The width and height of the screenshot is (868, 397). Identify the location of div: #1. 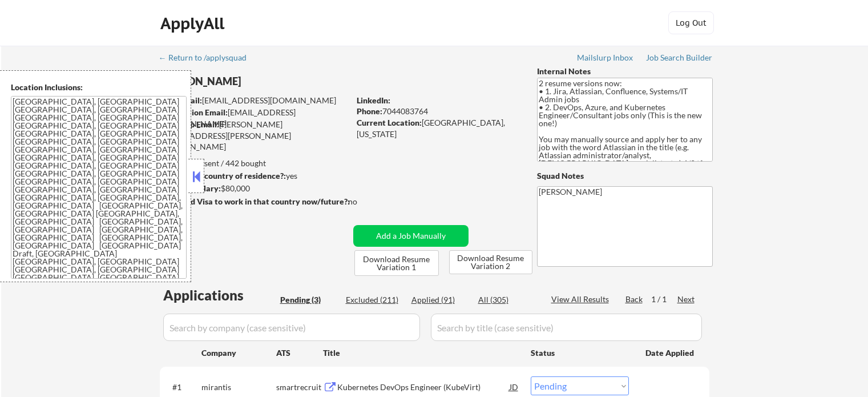
(182, 387).